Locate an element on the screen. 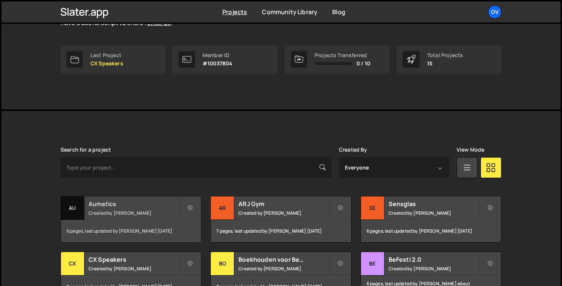 This screenshot has width=562, height=286. a: Blog is located at coordinates (338, 12).